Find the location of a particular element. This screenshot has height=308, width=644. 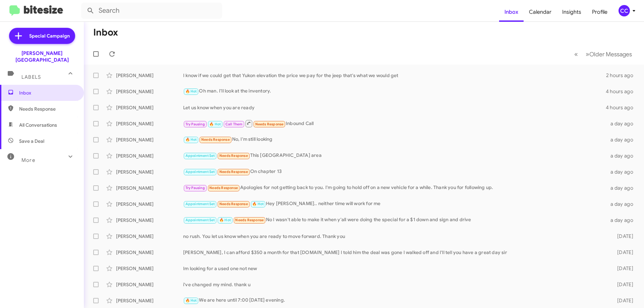

span: More is located at coordinates (28, 160).